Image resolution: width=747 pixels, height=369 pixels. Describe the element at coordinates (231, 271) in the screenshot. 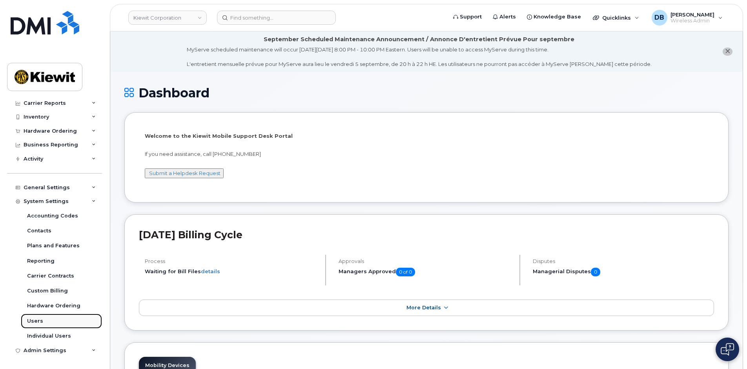

I see `li: Waiting for Bill Files` at that location.